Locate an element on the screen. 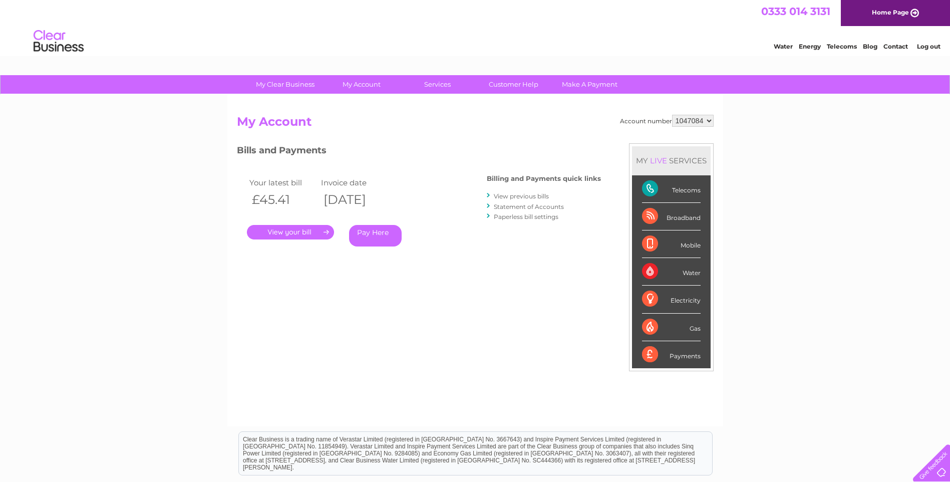  h2: My Account is located at coordinates (475, 124).